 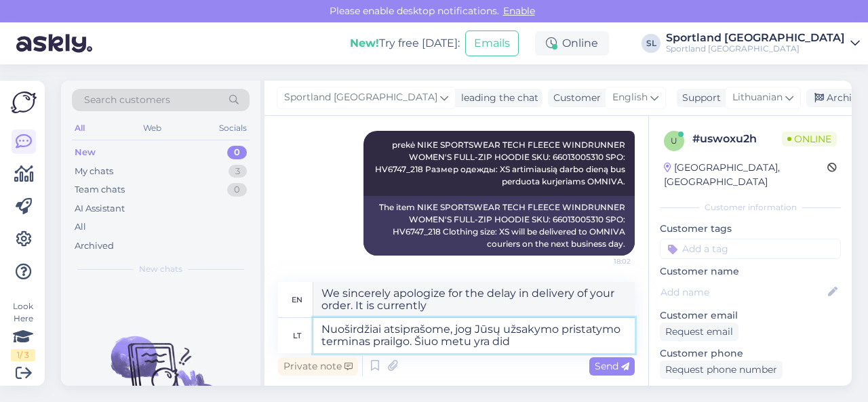 What do you see at coordinates (757, 97) in the screenshot?
I see `span: Lithuanian` at bounding box center [757, 97].